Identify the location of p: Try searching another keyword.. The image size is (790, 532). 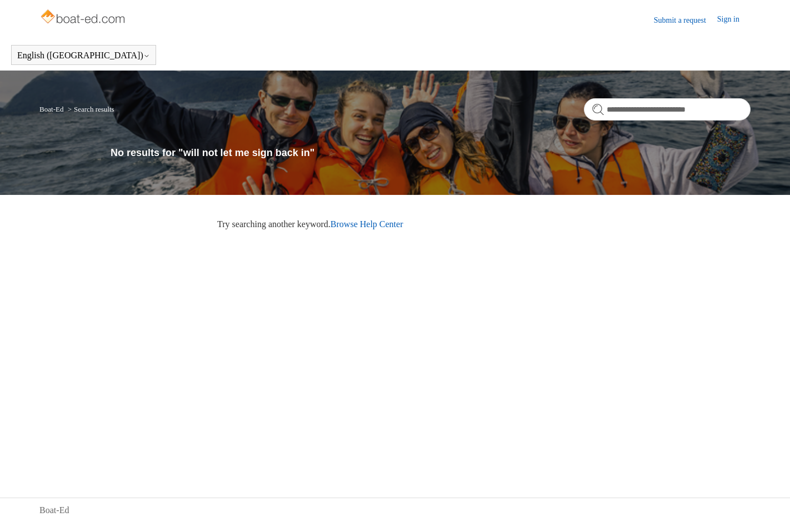
(484, 224).